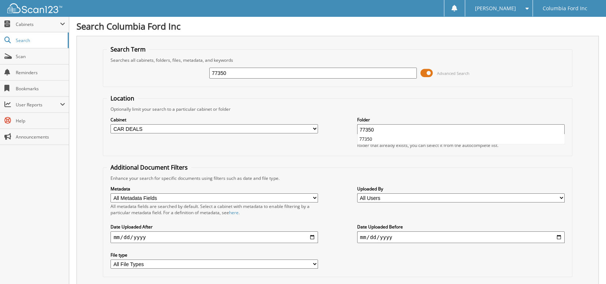 This screenshot has height=284, width=606. Describe the element at coordinates (337, 26) in the screenshot. I see `h1: Search Columbia Ford Inc` at that location.